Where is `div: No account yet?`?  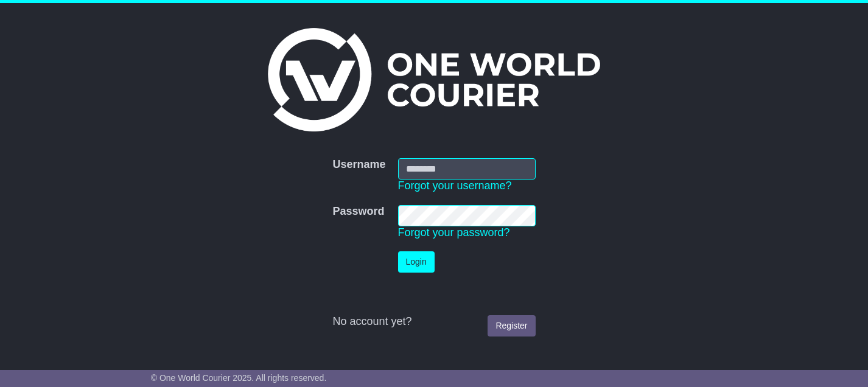
div: No account yet? is located at coordinates (433, 322).